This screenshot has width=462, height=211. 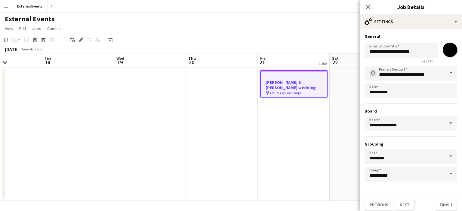 What do you see at coordinates (262, 62) in the screenshot?
I see `span: 21` at bounding box center [262, 62].